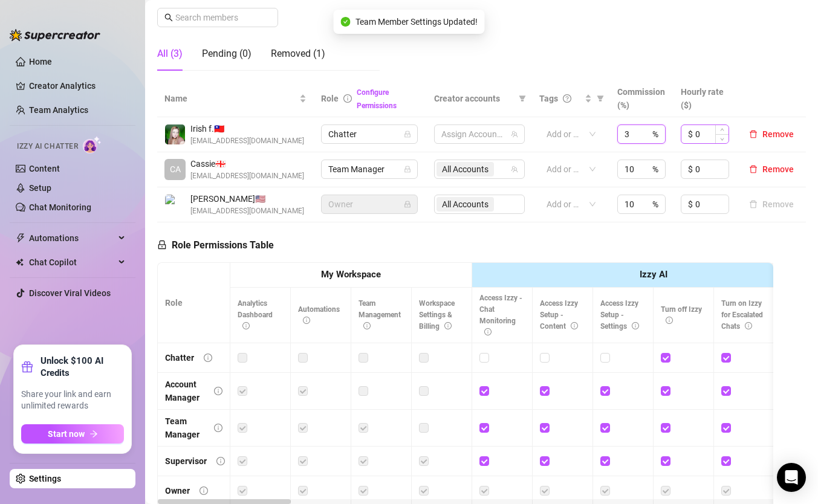  What do you see at coordinates (44, 169) in the screenshot?
I see `a: Content` at bounding box center [44, 169].